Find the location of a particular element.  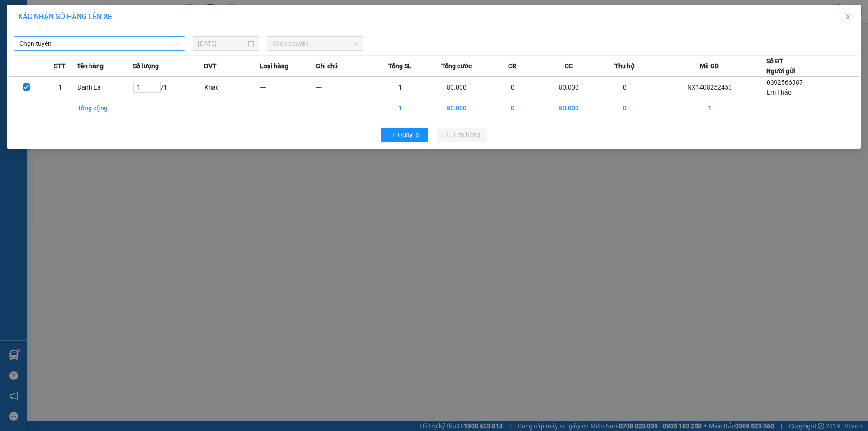

button: uploadLên hàng is located at coordinates (462, 134).